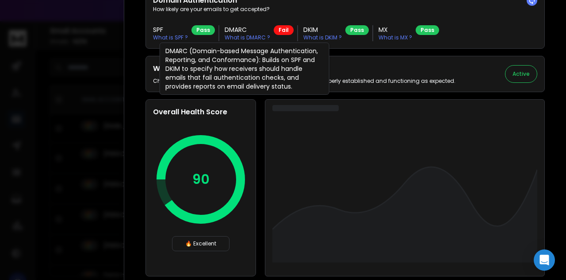 The height and width of the screenshot is (280, 566). Describe the element at coordinates (304, 81) in the screenshot. I see `p: Check the status of your warmup connection. Ensure that it is properly established and functionin...` at that location.